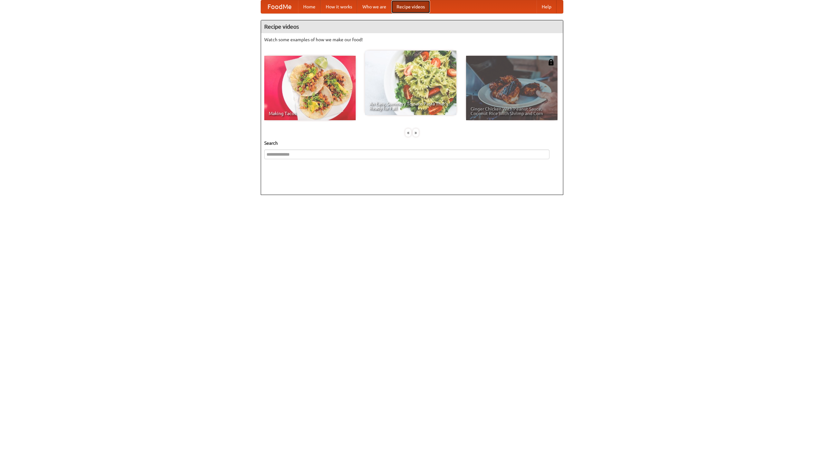  Describe the element at coordinates (411, 7) in the screenshot. I see `a: Recipe videos` at that location.